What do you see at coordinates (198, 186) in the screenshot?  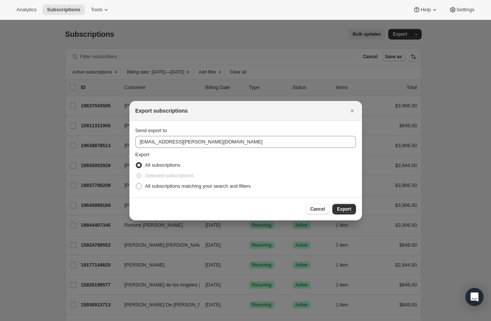 I see `span: All subscriptions matching your search and filters` at bounding box center [198, 186].